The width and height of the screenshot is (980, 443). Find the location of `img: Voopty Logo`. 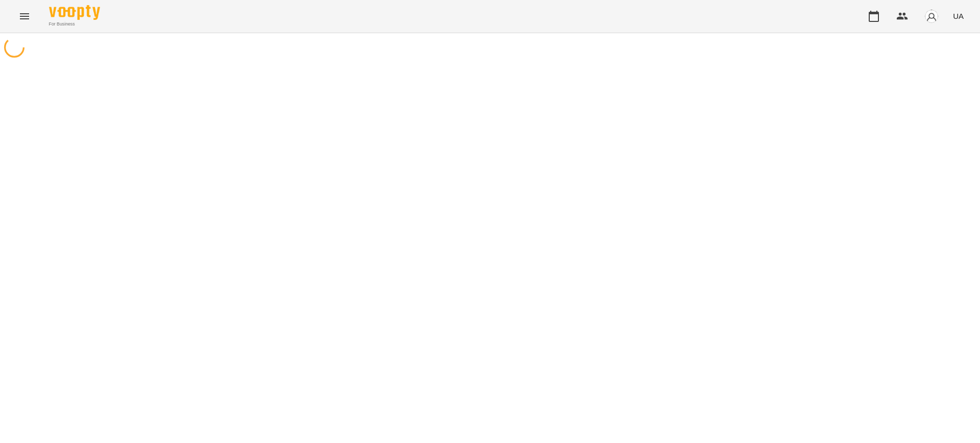

img: Voopty Logo is located at coordinates (74, 12).